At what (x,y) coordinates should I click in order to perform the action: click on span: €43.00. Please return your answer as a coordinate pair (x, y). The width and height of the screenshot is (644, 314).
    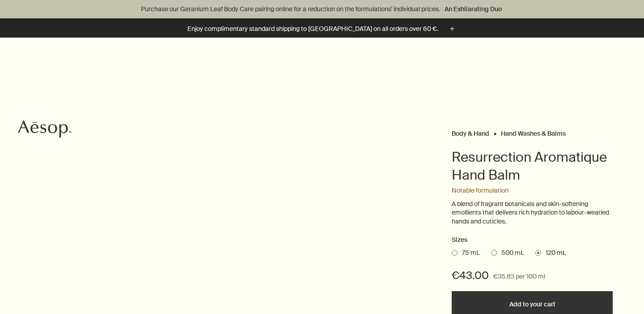
    Looking at the image, I should click on (470, 275).